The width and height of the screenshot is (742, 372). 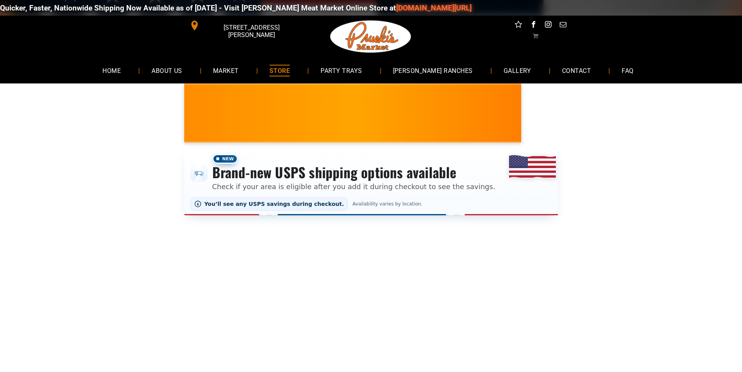 What do you see at coordinates (627, 70) in the screenshot?
I see `a: FAQ` at bounding box center [627, 70].